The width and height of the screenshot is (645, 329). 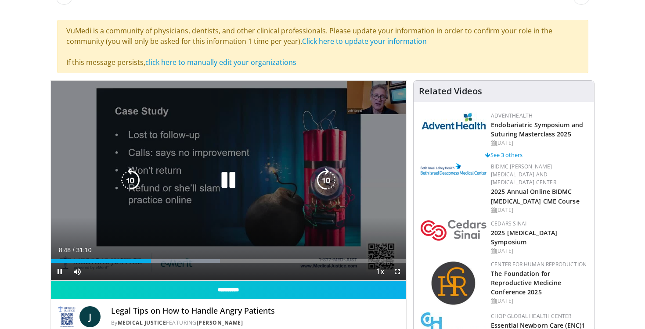 What do you see at coordinates (539, 264) in the screenshot?
I see `a: Center for Human Reproduction` at bounding box center [539, 264].